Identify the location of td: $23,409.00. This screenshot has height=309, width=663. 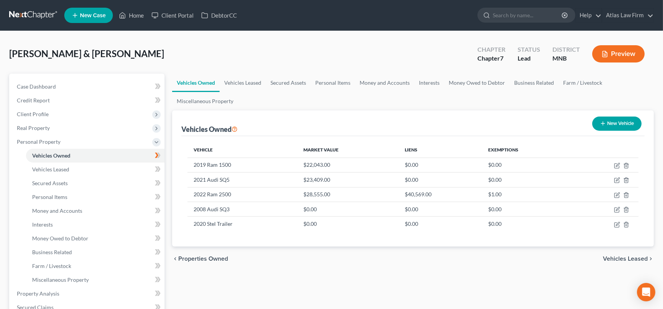
(348, 180).